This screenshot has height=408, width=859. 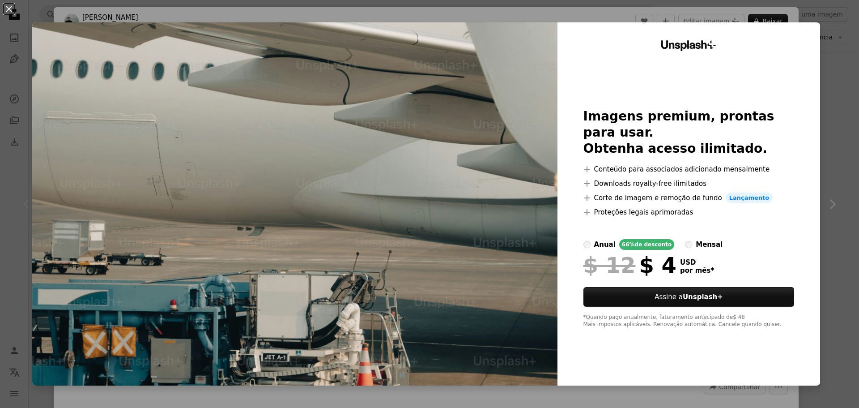 What do you see at coordinates (703, 297) in the screenshot?
I see `strong: Unsplash+` at bounding box center [703, 297].